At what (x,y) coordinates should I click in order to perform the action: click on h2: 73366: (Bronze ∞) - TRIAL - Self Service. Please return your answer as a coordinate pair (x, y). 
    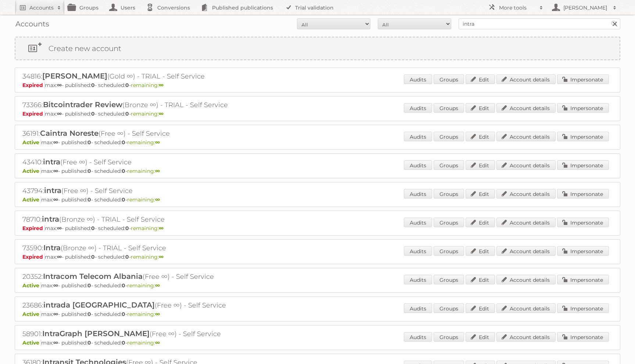
    Looking at the image, I should click on (151, 105).